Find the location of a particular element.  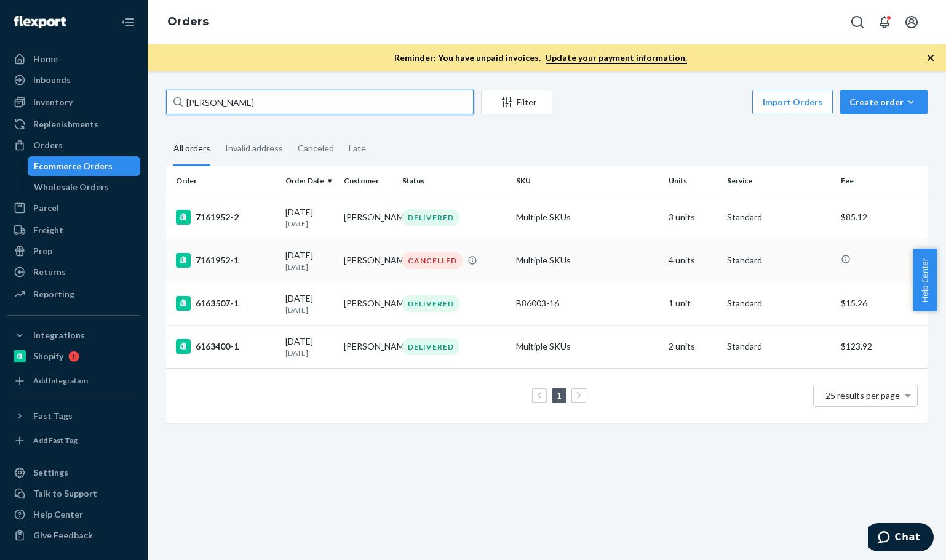

ol: breadcrumbs is located at coordinates (188, 22).